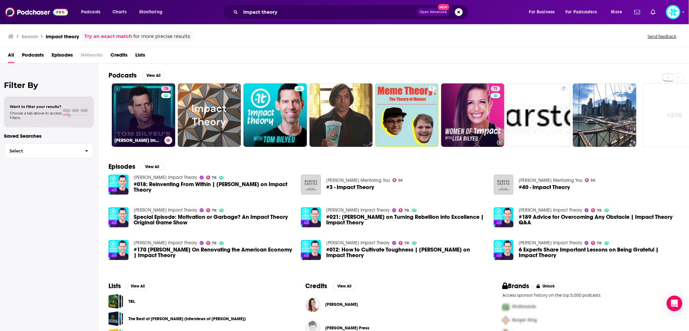 Image resolution: width=689 pixels, height=331 pixels. I want to click on h2: Podcasts, so click(122, 75).